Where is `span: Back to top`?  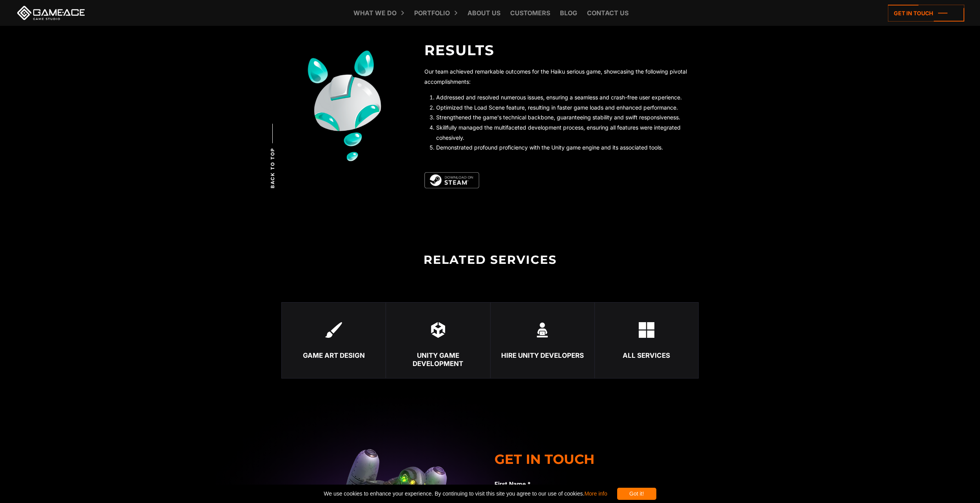
span: Back to top is located at coordinates (273, 168).